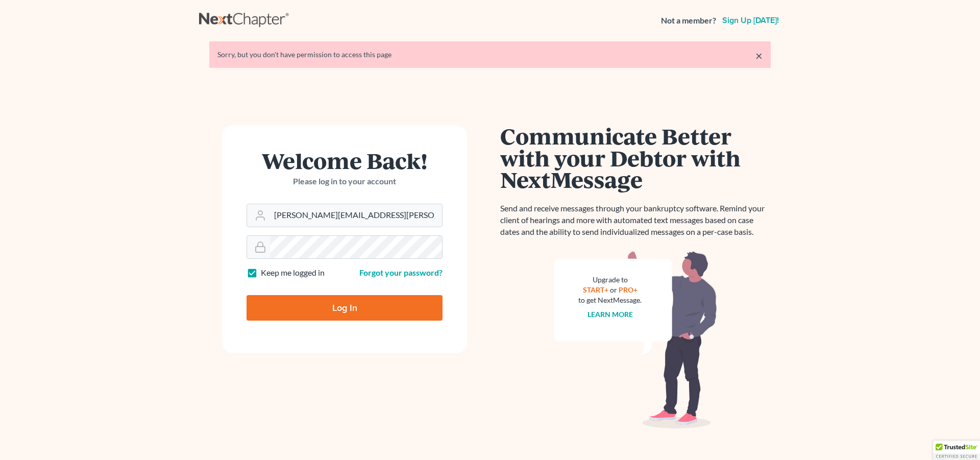 The height and width of the screenshot is (460, 980). What do you see at coordinates (688, 21) in the screenshot?
I see `strong: Not a member?` at bounding box center [688, 21].